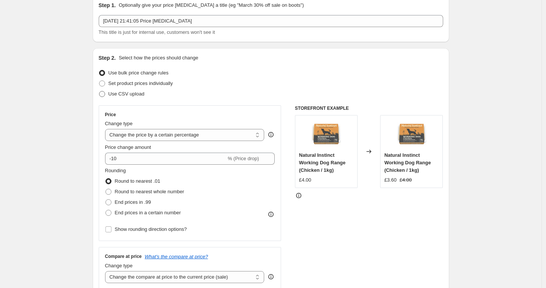  What do you see at coordinates (177, 256) in the screenshot?
I see `button: What's the compare at price?` at bounding box center [177, 256].